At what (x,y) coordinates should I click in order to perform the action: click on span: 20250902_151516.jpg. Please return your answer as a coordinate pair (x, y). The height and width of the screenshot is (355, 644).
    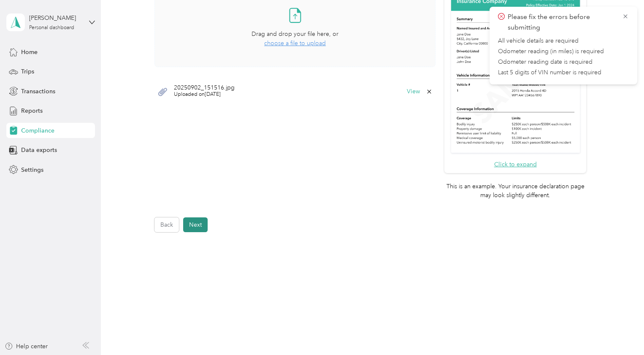
    Looking at the image, I should click on (204, 88).